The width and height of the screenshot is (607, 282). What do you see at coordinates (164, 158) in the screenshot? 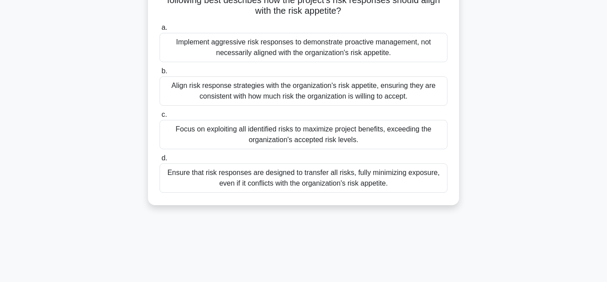
I see `span: d.` at bounding box center [164, 158].